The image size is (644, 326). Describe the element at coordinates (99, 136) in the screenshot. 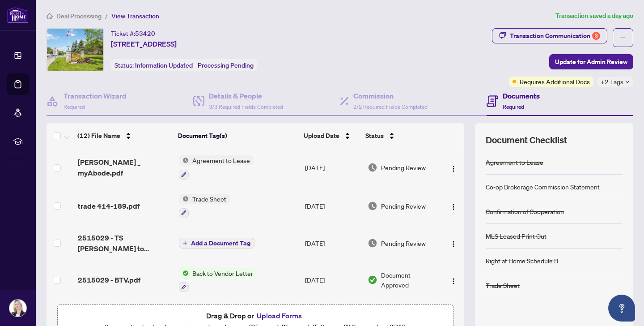

I see `span: (12) File Name` at that location.